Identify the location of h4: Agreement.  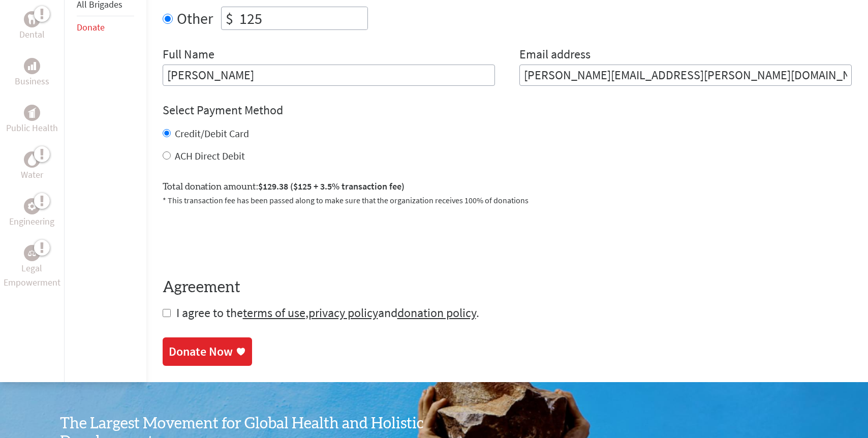
(507, 287).